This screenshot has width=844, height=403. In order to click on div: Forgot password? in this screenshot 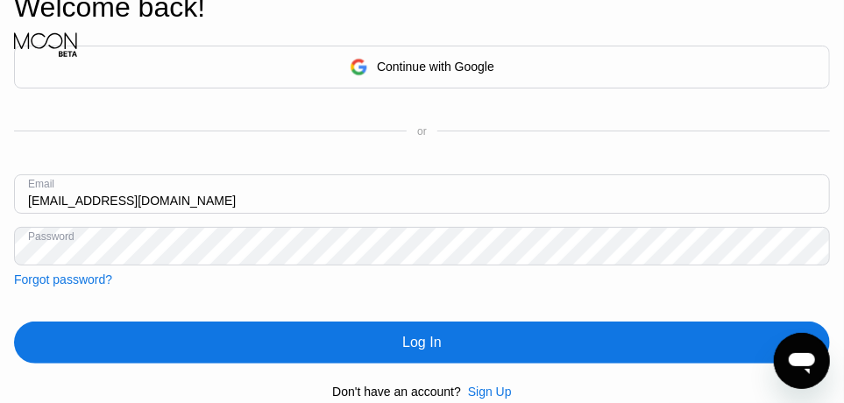, I will do `click(63, 280)`.